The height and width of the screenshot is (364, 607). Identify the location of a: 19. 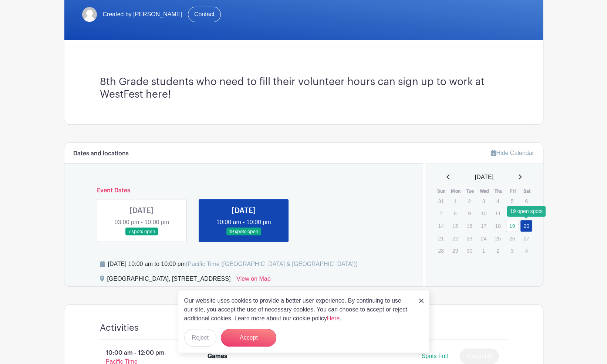
(512, 226).